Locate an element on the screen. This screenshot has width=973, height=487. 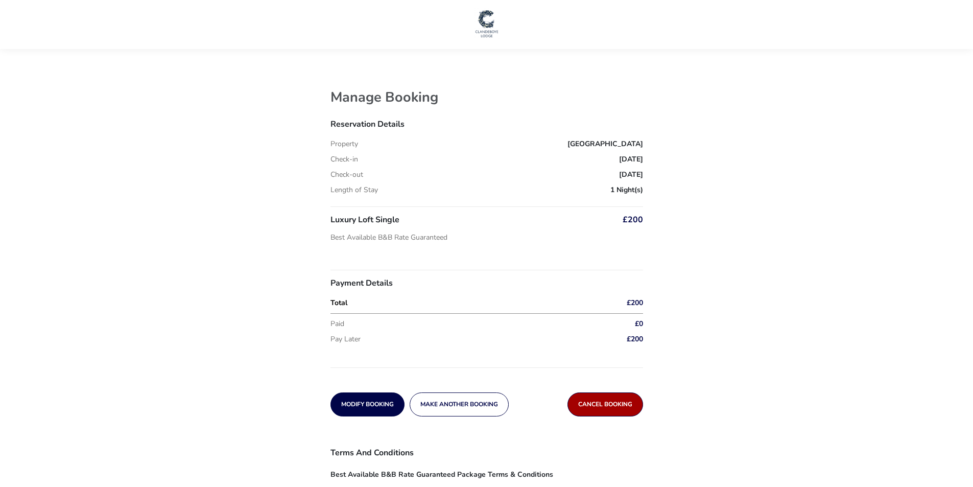
button: Modify Booking is located at coordinates (367, 404).